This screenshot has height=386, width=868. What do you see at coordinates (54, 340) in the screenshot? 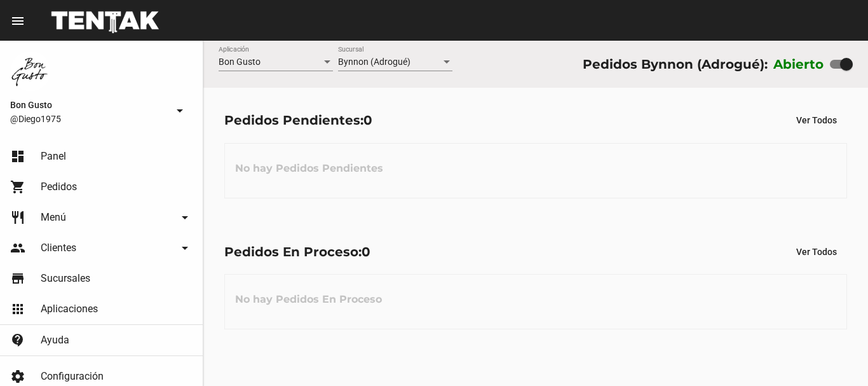
I see `span: Ayuda` at bounding box center [54, 340].